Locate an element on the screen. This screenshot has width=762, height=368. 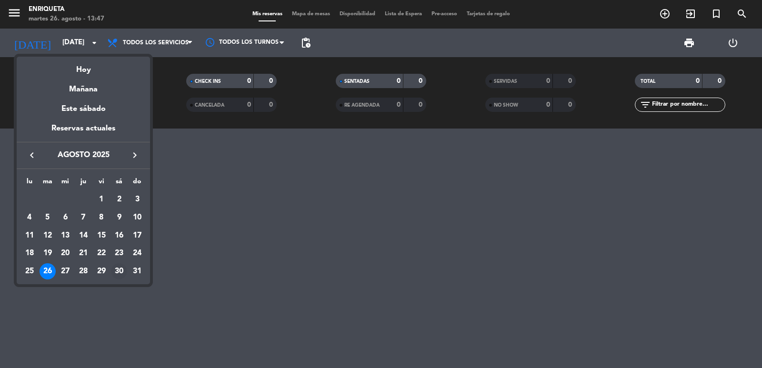
td: 26 de agosto de 2025 is located at coordinates (48, 272).